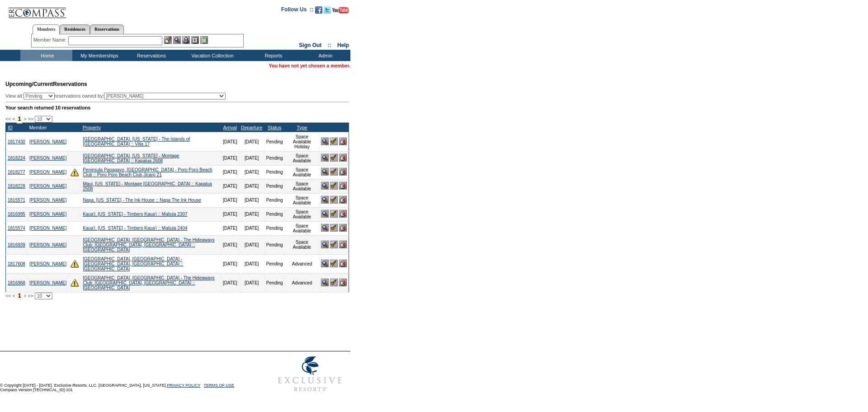  What do you see at coordinates (74, 29) in the screenshot?
I see `a: Residences` at bounding box center [74, 29].